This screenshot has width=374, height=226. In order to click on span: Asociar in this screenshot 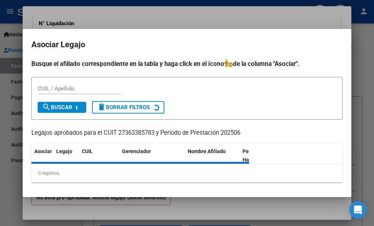, I will do `click(43, 151)`.